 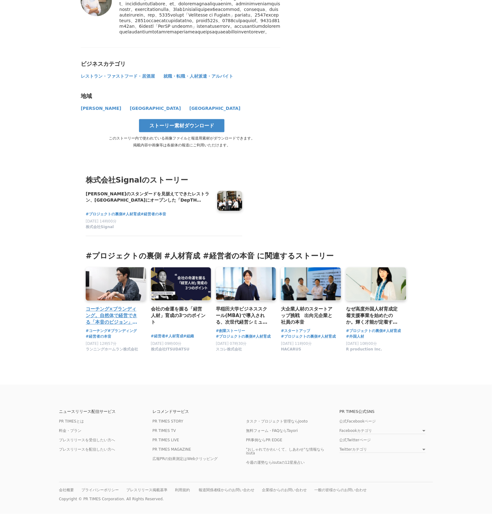 I want to click on h3: #プロジェクトの裏側 #人材育成 #経営者の本音 に関連するストーリー, so click(x=246, y=256).